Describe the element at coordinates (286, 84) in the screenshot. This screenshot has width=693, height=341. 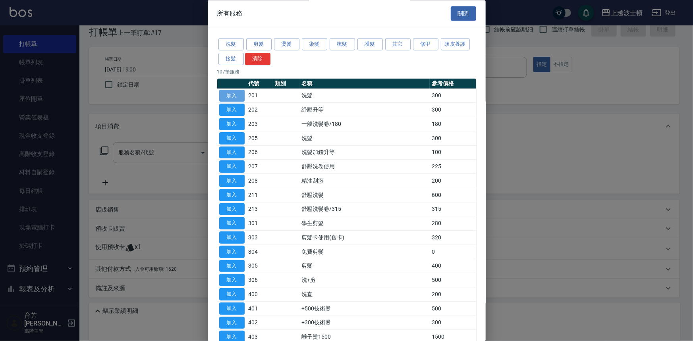
I see `th: 類別` at that location.